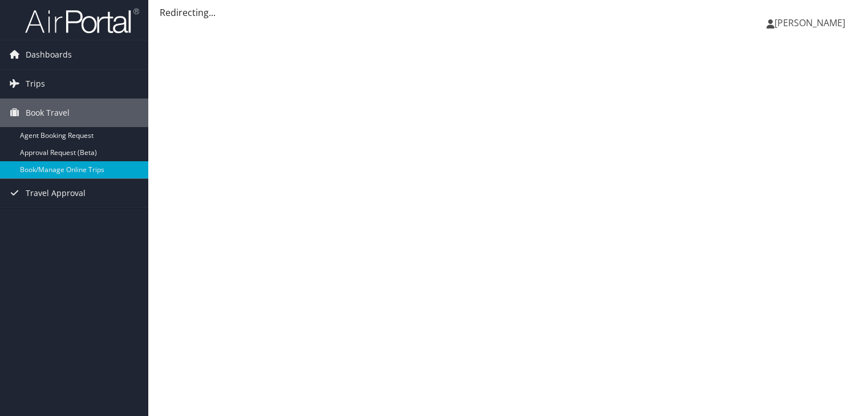 The width and height of the screenshot is (868, 416). I want to click on span: Dashboards, so click(48, 55).